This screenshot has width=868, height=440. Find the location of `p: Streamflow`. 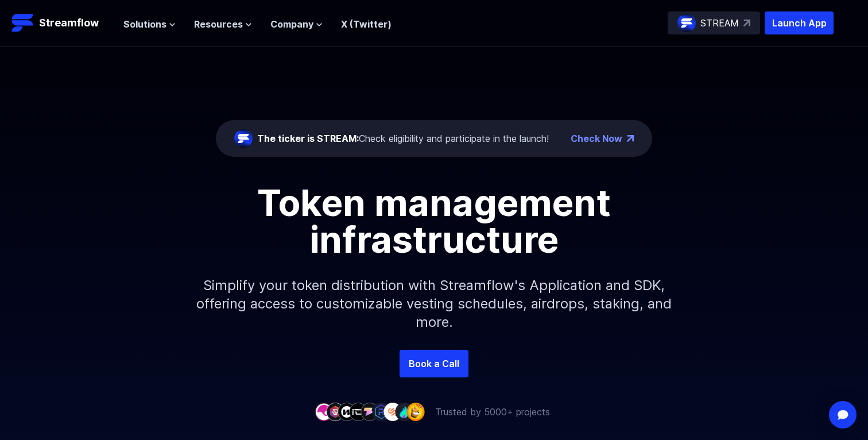

p: Streamflow is located at coordinates (69, 23).